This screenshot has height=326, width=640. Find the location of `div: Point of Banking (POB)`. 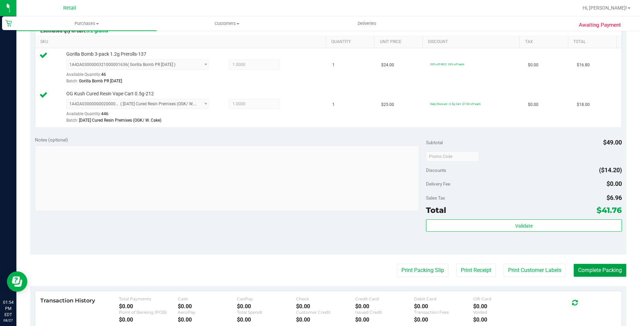

div: Point of Banking (POB) is located at coordinates (148, 312).